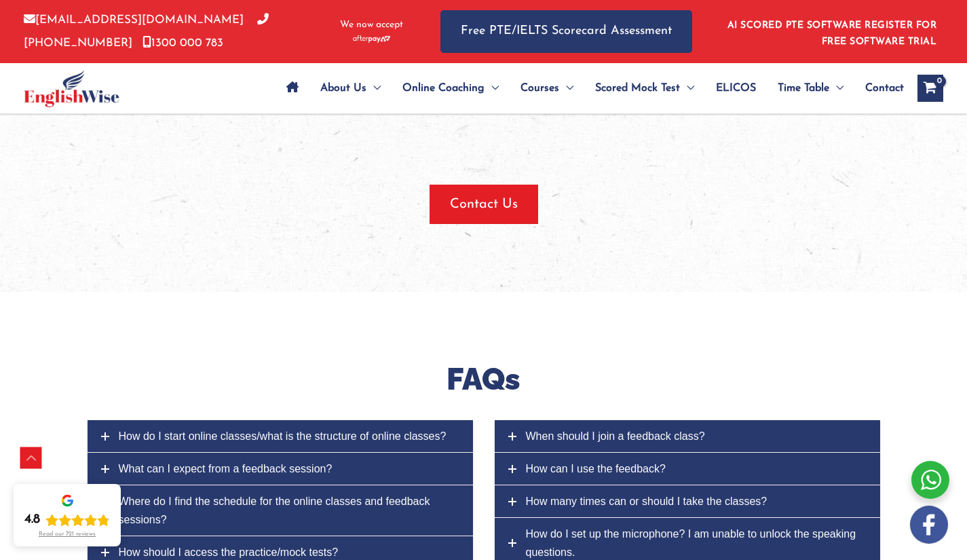  I want to click on nav: Site Navigation: Main Menu, so click(589, 89).